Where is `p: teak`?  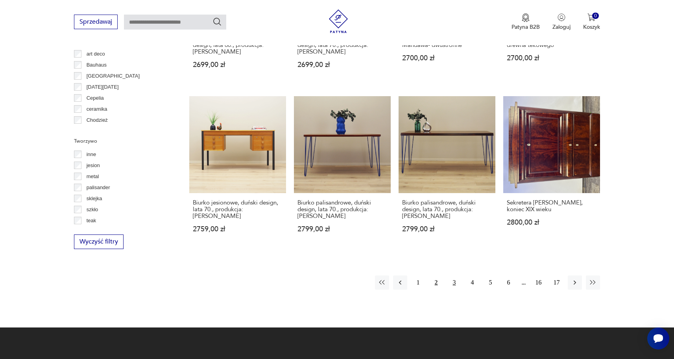 p: teak is located at coordinates (91, 220).